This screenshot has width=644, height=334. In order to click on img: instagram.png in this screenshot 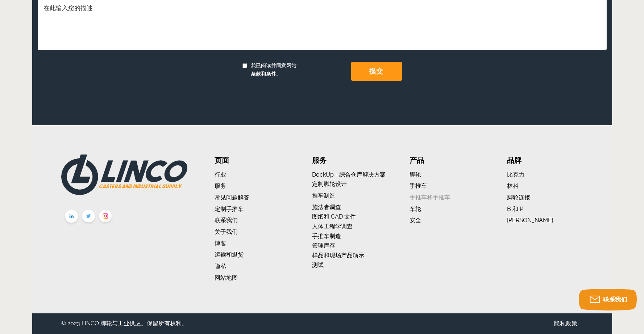, I will do `click(106, 217)`.